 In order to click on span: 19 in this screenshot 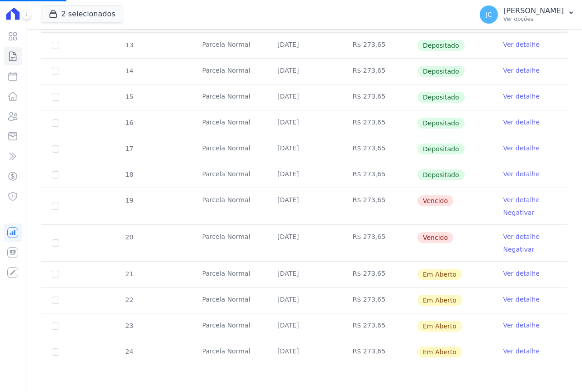, I will do `click(129, 200)`.